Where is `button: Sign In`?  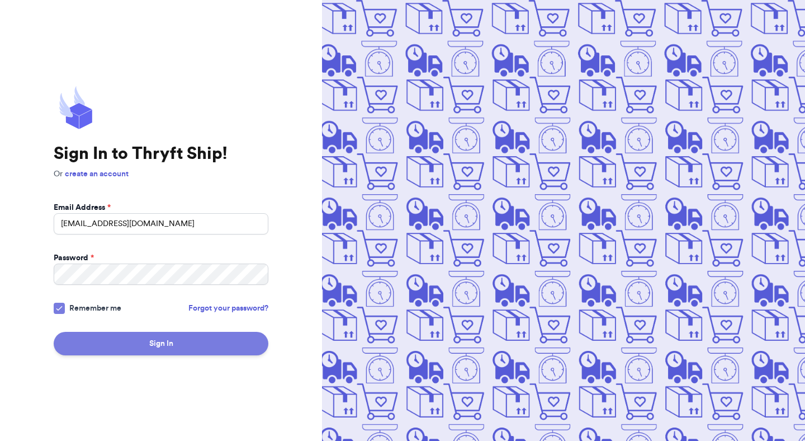 button: Sign In is located at coordinates (161, 343).